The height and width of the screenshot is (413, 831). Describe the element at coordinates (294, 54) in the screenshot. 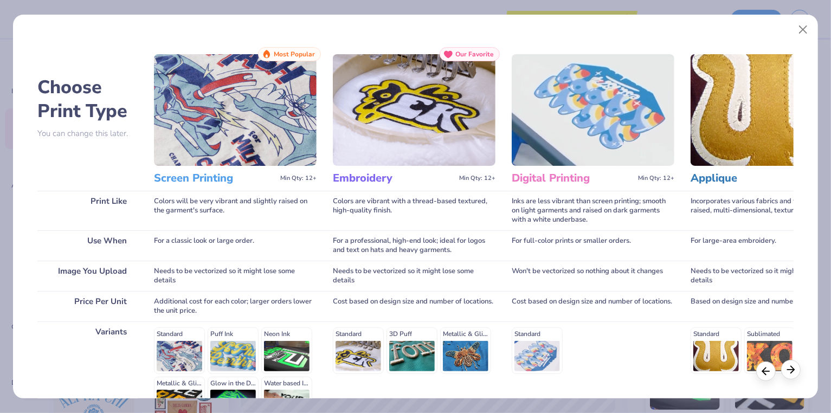

I see `span: Most Popular` at that location.